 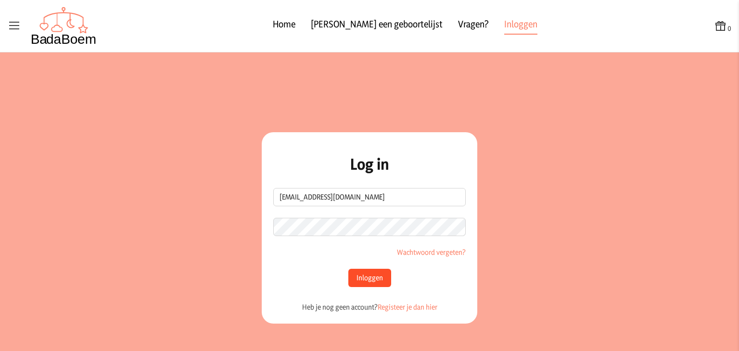 I want to click on a: Wachtwoord vergeten?, so click(x=431, y=252).